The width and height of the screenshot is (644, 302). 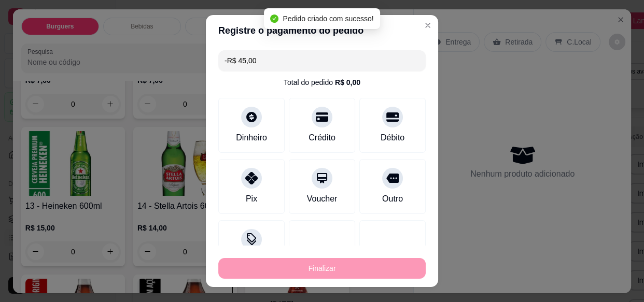 I want to click on div: Outro, so click(x=393, y=199).